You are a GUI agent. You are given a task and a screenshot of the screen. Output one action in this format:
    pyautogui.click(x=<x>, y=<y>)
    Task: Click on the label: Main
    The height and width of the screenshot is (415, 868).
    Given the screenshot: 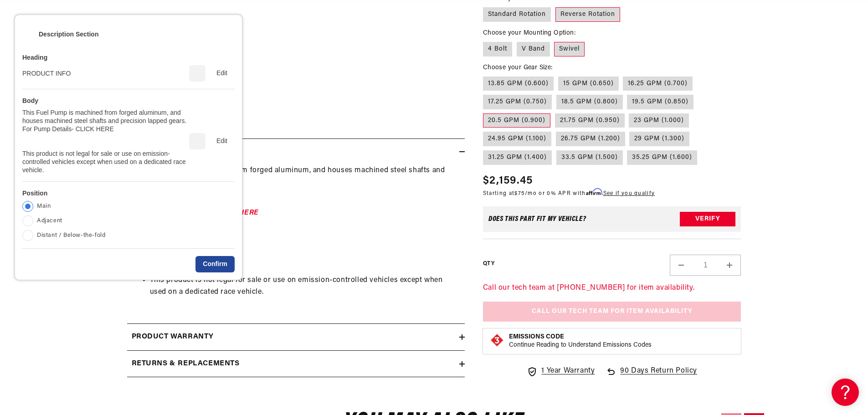 What is the action you would take?
    pyautogui.click(x=44, y=206)
    